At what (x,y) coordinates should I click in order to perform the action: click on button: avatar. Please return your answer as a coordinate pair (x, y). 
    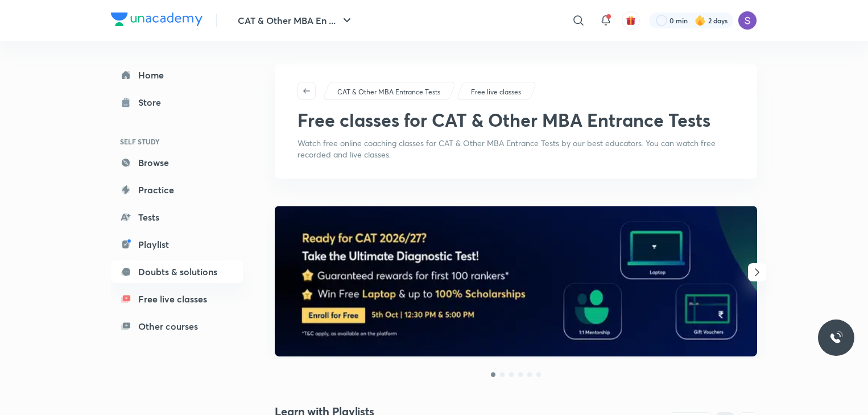
    Looking at the image, I should click on (630, 20).